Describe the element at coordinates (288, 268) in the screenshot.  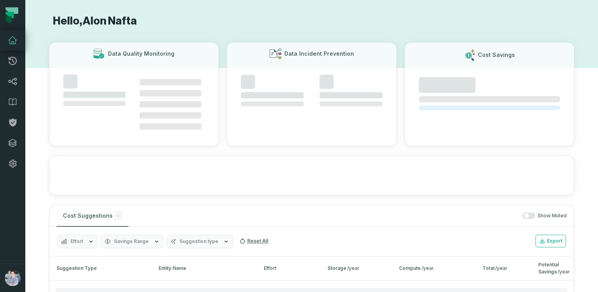
I see `div: Effort` at that location.